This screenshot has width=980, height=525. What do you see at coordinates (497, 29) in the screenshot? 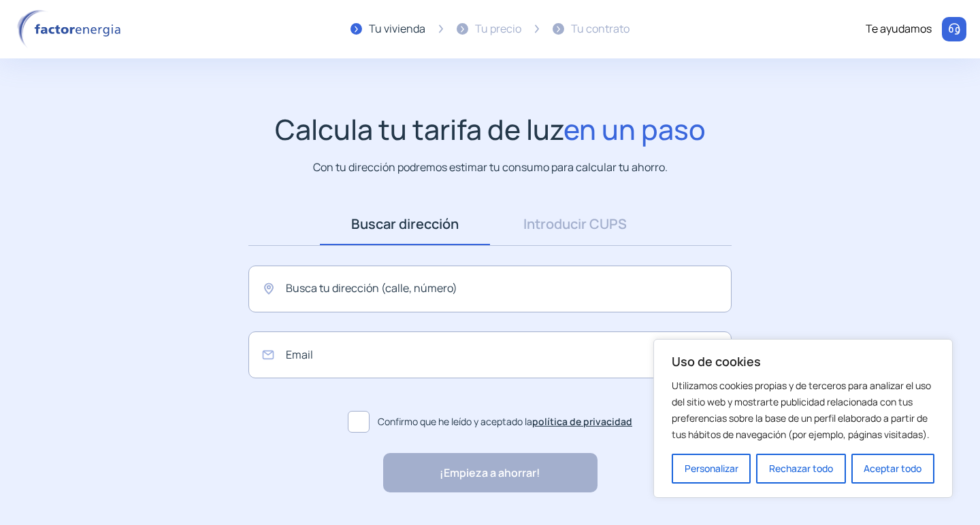
I see `div: Tu precio` at bounding box center [497, 29].